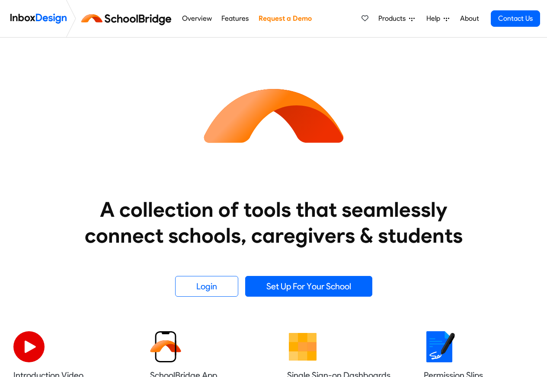  I want to click on span: Products, so click(393, 19).